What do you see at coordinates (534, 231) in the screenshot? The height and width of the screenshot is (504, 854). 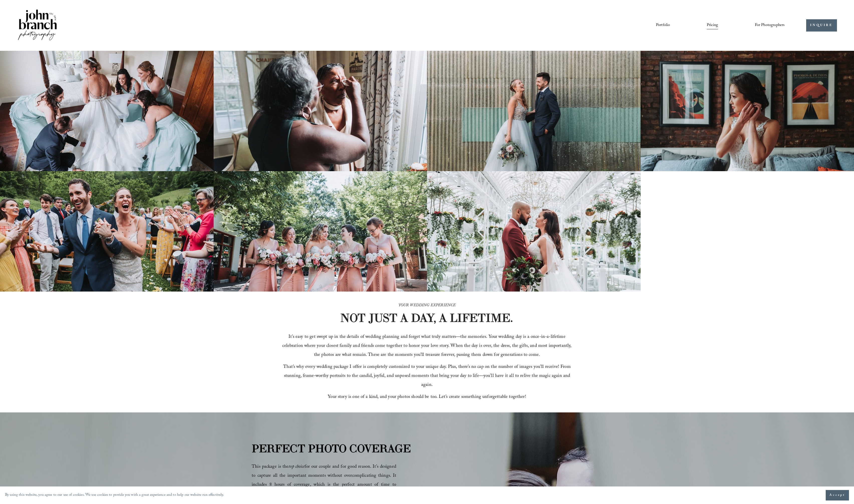 I see `img: Bride and groom standing in an elegant greenhouse with chandeliers and lush greenery.` at bounding box center [534, 231].